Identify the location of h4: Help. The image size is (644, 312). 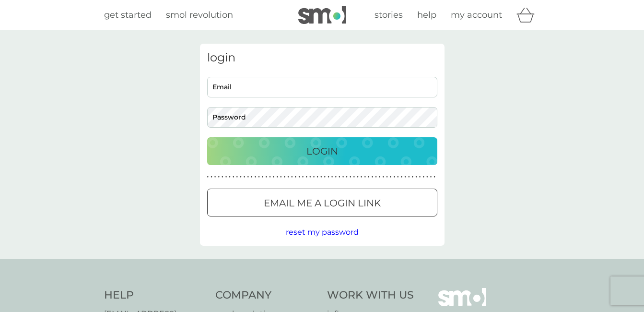
(155, 295).